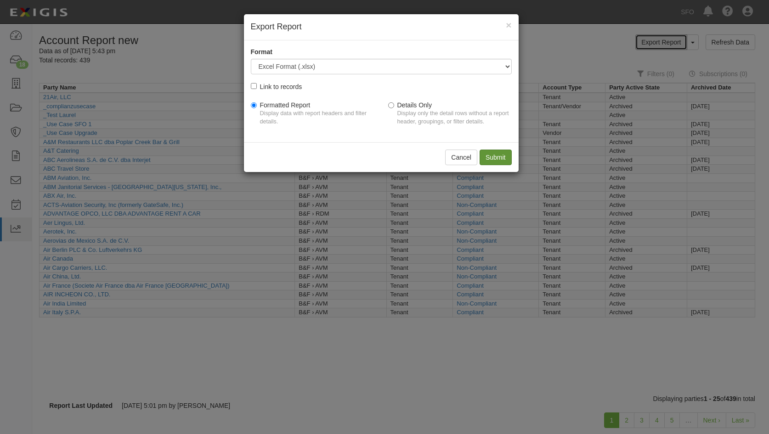 The height and width of the screenshot is (434, 769). Describe the element at coordinates (253, 105) in the screenshot. I see `input: Formatted ReportDisplay data with report headers and filter details.` at that location.